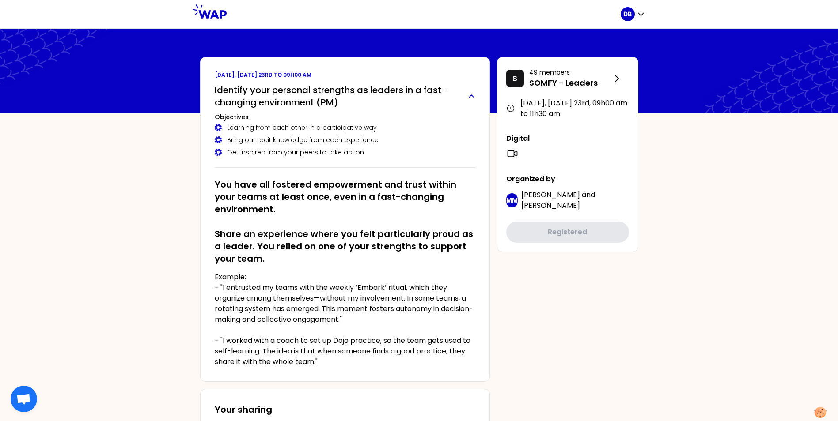 This screenshot has width=838, height=421. Describe the element at coordinates (345, 128) in the screenshot. I see `div: Learning from each other in a participative way` at that location.